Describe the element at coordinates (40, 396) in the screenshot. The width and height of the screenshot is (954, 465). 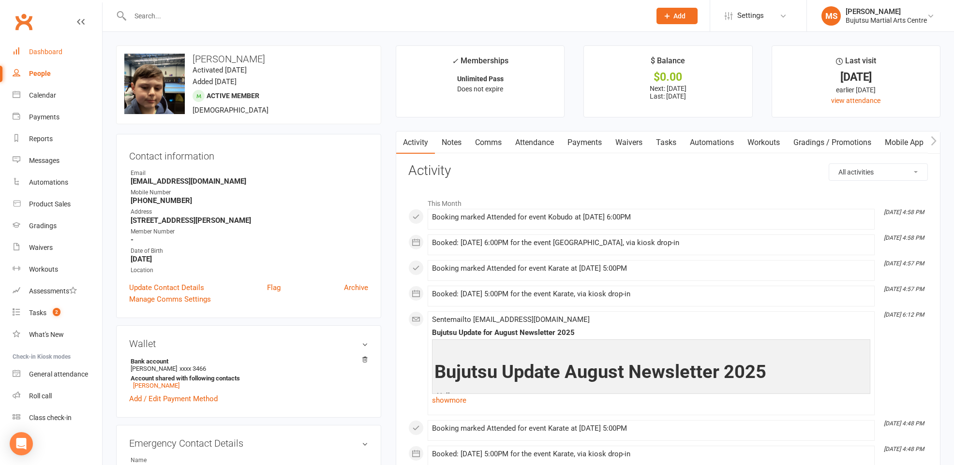
I see `div: Roll call` at that location.